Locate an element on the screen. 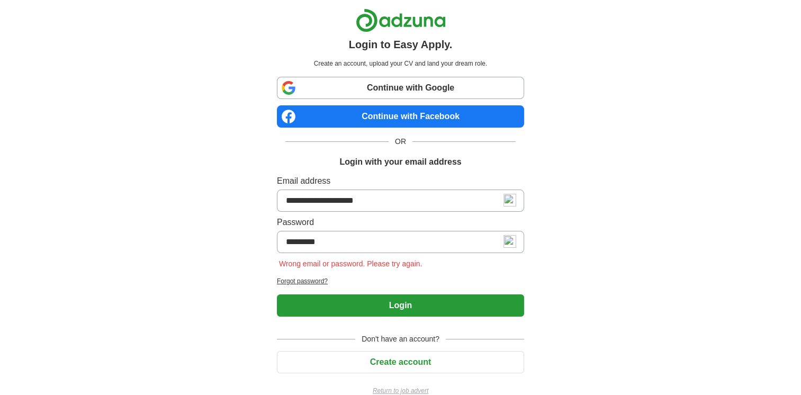 The image size is (801, 395). a: Forgot password? is located at coordinates (400, 281).